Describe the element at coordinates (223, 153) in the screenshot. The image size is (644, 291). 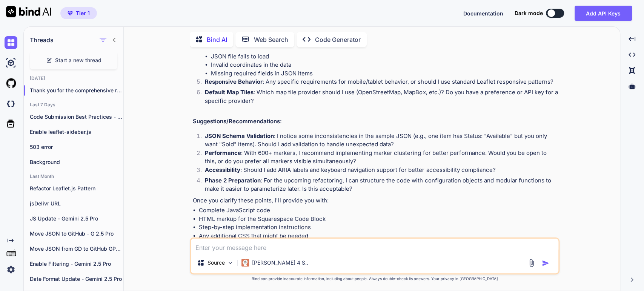
I see `strong: Performance` at that location.